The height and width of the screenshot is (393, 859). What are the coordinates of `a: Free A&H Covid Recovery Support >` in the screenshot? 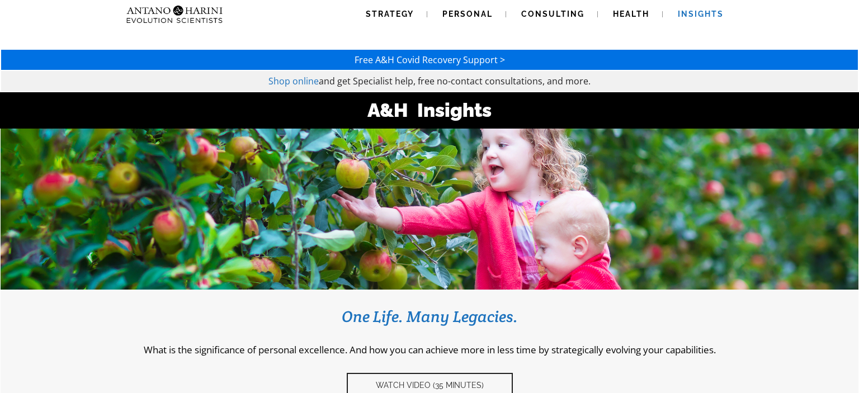 It's located at (430, 60).